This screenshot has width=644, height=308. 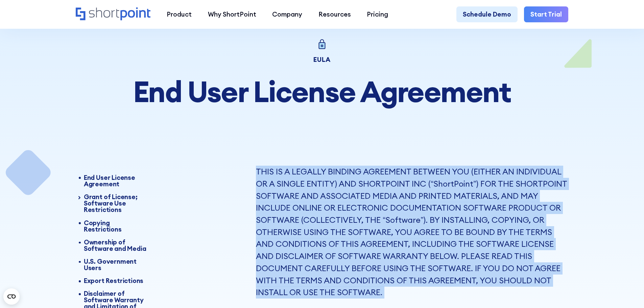 What do you see at coordinates (116, 245) in the screenshot?
I see `div: Ownership of Software and Media` at bounding box center [116, 245].